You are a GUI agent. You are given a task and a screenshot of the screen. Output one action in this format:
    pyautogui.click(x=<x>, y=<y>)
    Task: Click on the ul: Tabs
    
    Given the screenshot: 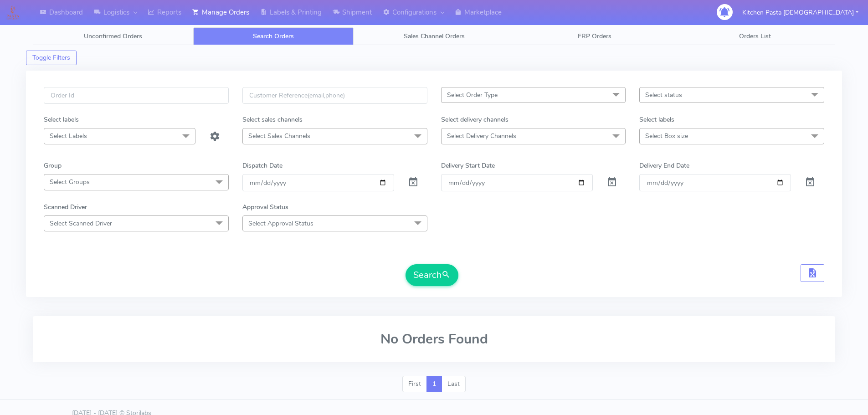 What is the action you would take?
    pyautogui.click(x=434, y=36)
    